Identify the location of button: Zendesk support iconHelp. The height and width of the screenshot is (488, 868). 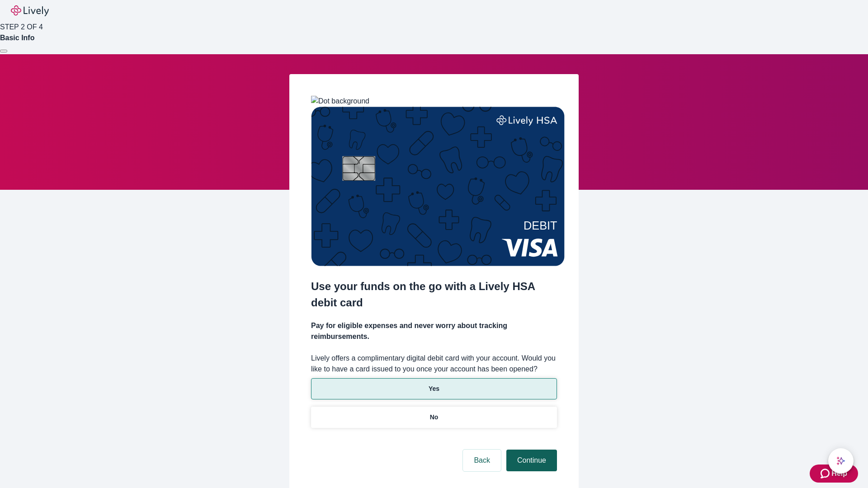
(834, 474).